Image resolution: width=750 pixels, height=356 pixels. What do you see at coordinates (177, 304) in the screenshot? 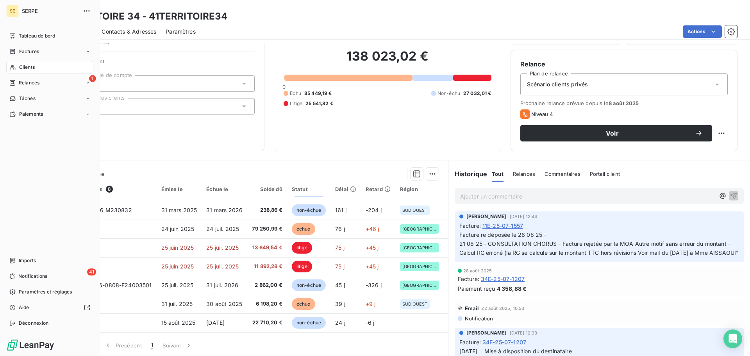
I see `span: 31 juil. 2025` at bounding box center [177, 304].